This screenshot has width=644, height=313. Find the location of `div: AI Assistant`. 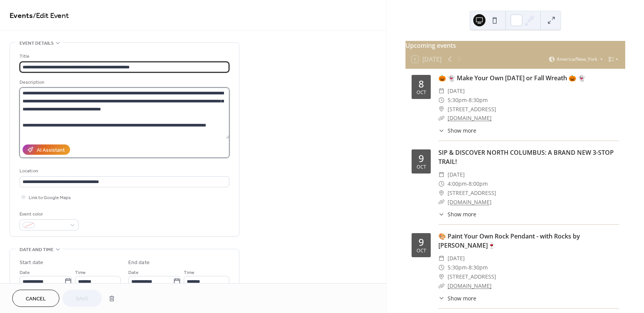

div: AI Assistant is located at coordinates (51, 150).